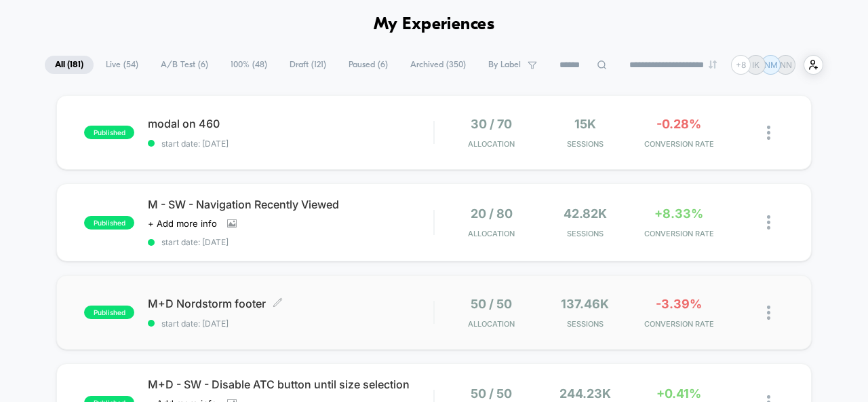 The height and width of the screenshot is (402, 868). Describe the element at coordinates (585, 123) in the screenshot. I see `span: 15k` at that location.